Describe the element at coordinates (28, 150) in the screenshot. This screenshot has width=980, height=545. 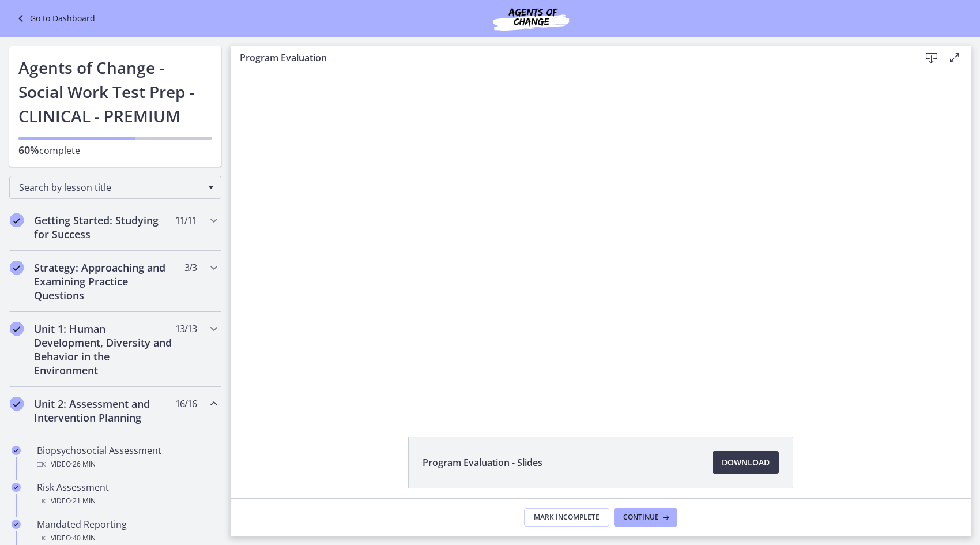
I see `span: 60%` at that location.